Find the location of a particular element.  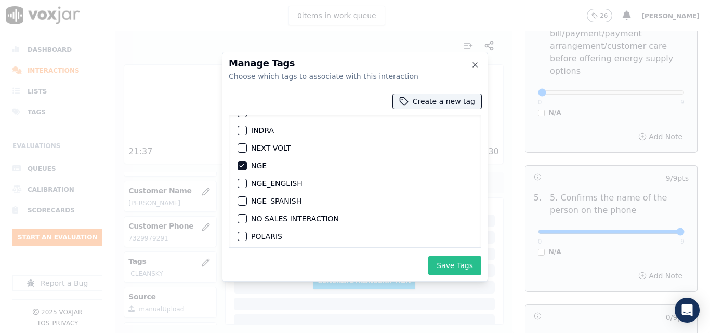

label: NGE_SPANISH is located at coordinates (276, 201).